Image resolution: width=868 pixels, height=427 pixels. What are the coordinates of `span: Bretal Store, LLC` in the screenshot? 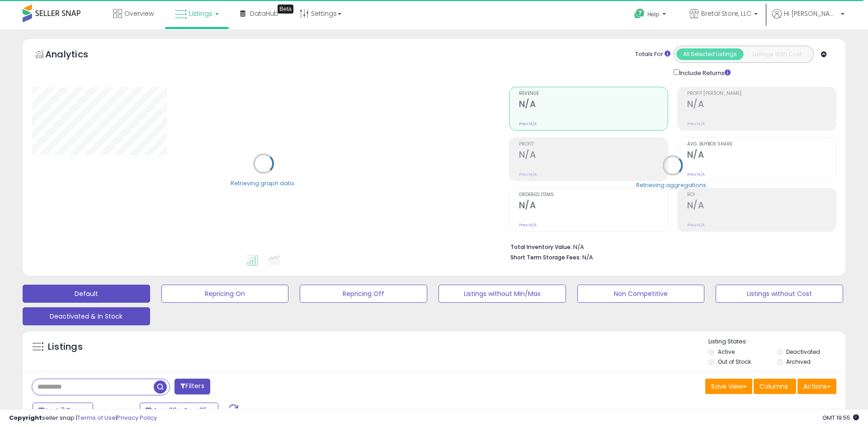 It's located at (726, 14).